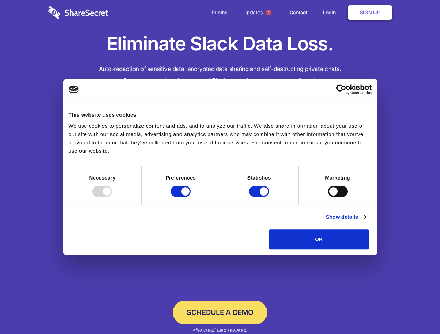 The height and width of the screenshot is (334, 440). What do you see at coordinates (220, 44) in the screenshot?
I see `h1: Eliminate Slack Data Loss.` at bounding box center [220, 44].